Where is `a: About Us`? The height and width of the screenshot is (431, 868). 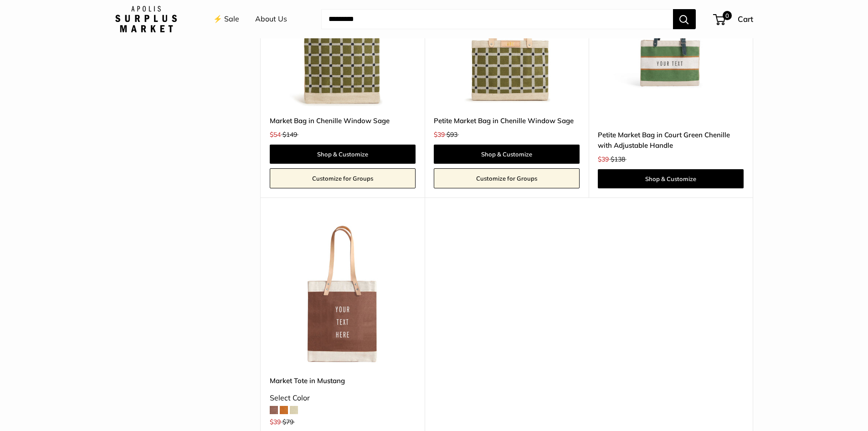
a: About Us is located at coordinates (271, 19).